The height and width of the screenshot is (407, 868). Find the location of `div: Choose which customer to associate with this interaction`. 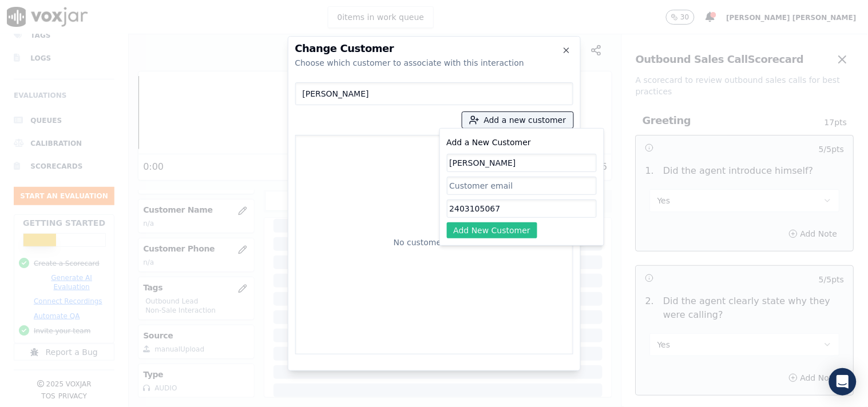

div: Choose which customer to associate with this interaction is located at coordinates (434, 63).